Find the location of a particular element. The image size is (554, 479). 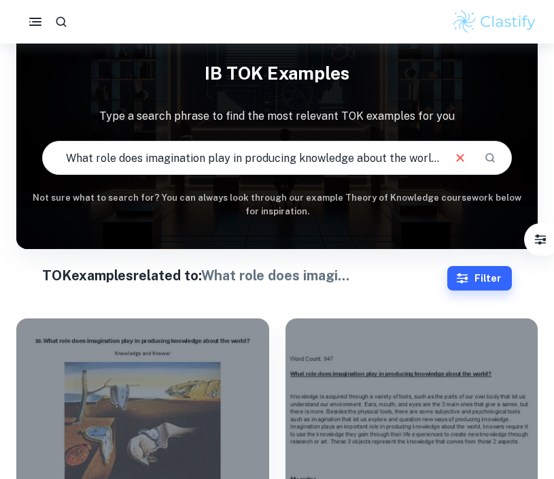

h1: IB TOK examples is located at coordinates (277, 73).